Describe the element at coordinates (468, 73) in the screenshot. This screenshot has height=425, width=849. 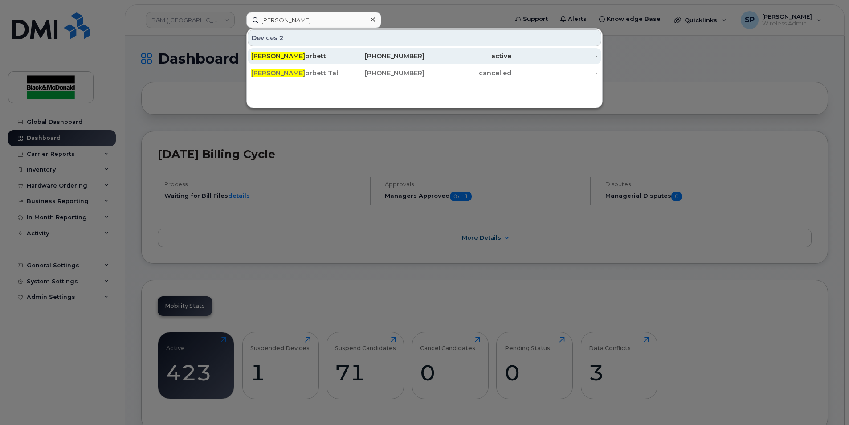
I see `div: cancelled` at that location.